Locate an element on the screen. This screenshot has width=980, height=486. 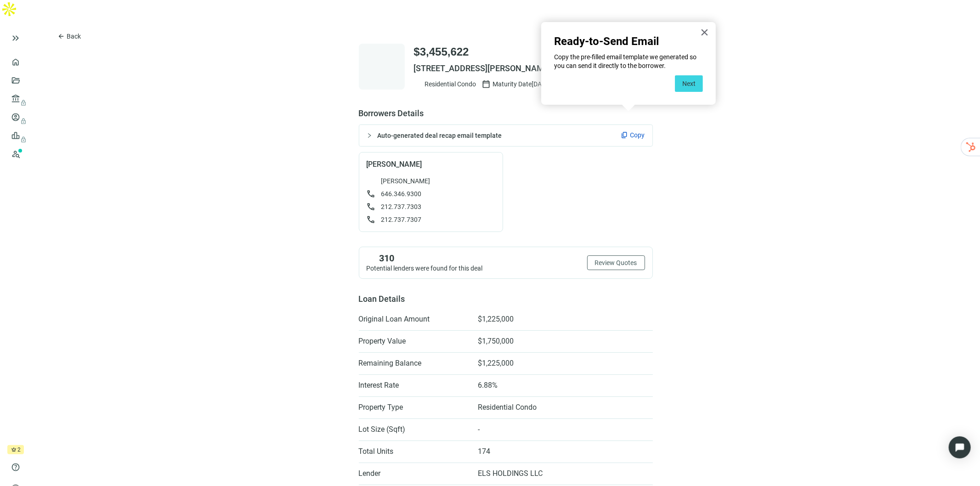
span: Back is located at coordinates (74, 36).